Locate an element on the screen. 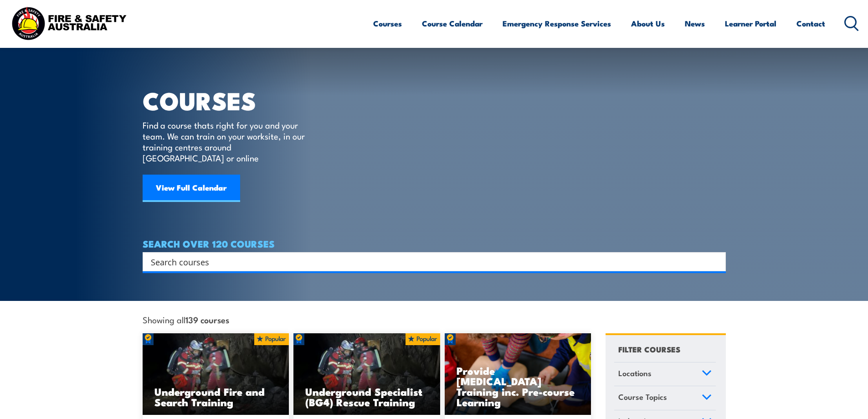  h4: FILTER COURSES is located at coordinates (649, 349).